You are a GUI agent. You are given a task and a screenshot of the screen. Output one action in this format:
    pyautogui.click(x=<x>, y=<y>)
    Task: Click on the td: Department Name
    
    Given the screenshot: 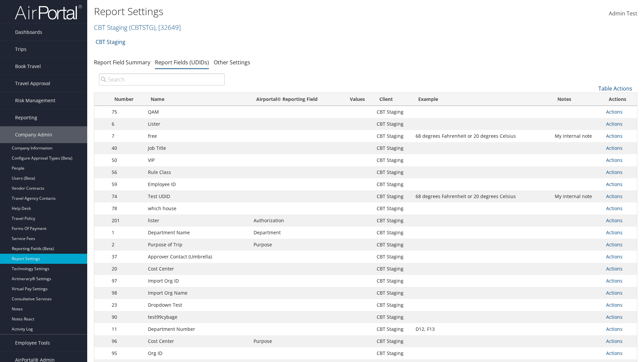 What is the action you would take?
    pyautogui.click(x=197, y=233)
    